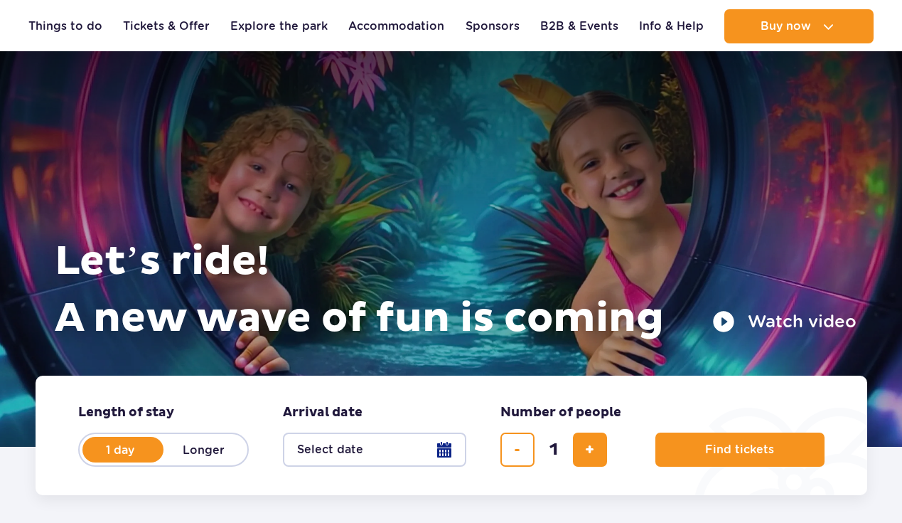 This screenshot has width=902, height=523. I want to click on button: remove ticket, so click(518, 449).